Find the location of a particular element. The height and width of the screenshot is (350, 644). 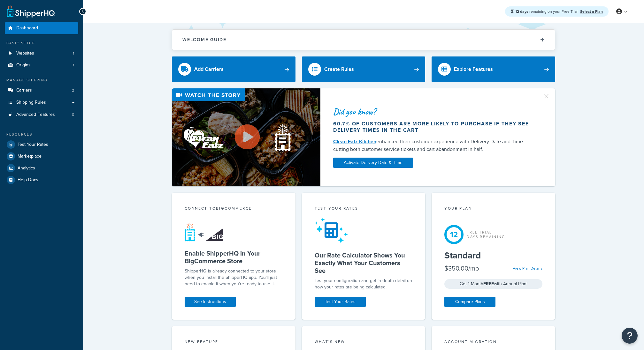

a: Create Rules is located at coordinates (363, 69).